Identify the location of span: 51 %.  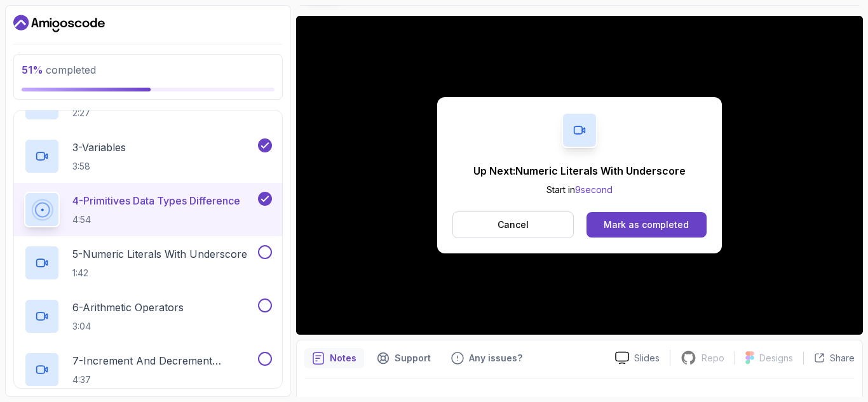
(33, 70).